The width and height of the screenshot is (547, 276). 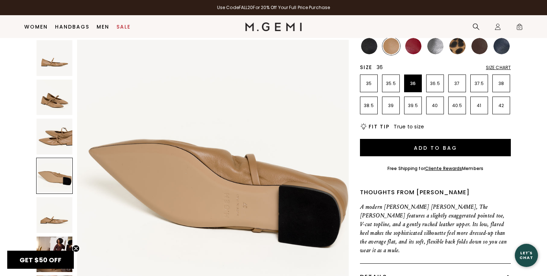 What do you see at coordinates (72, 27) in the screenshot?
I see `a: Handbags` at bounding box center [72, 27].